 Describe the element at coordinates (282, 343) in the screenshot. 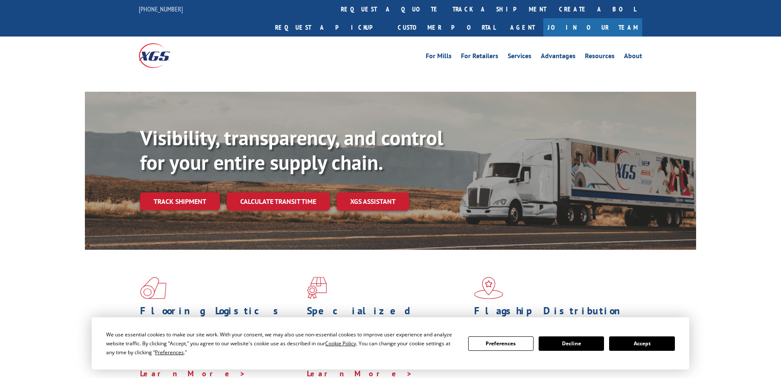

I see `div: We use essential cookies to make our site work. With your consent, we may also use non-essential ...` at that location.